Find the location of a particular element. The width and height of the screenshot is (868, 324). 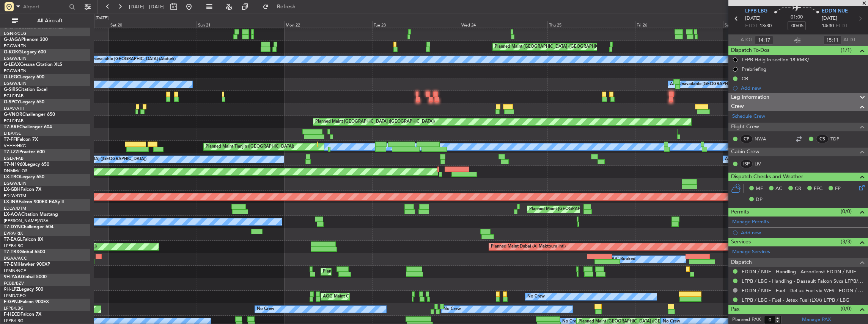

div: Sat 27 is located at coordinates (767, 24).